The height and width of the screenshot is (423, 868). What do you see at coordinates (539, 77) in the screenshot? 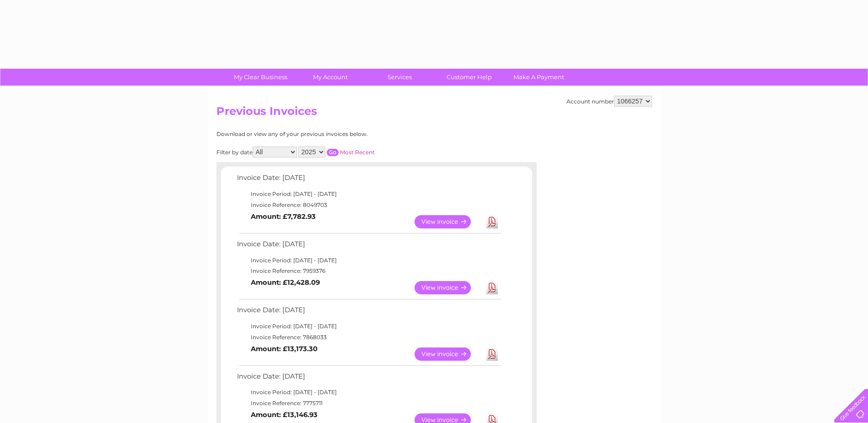
I see `a: Make A Payment` at bounding box center [539, 77].